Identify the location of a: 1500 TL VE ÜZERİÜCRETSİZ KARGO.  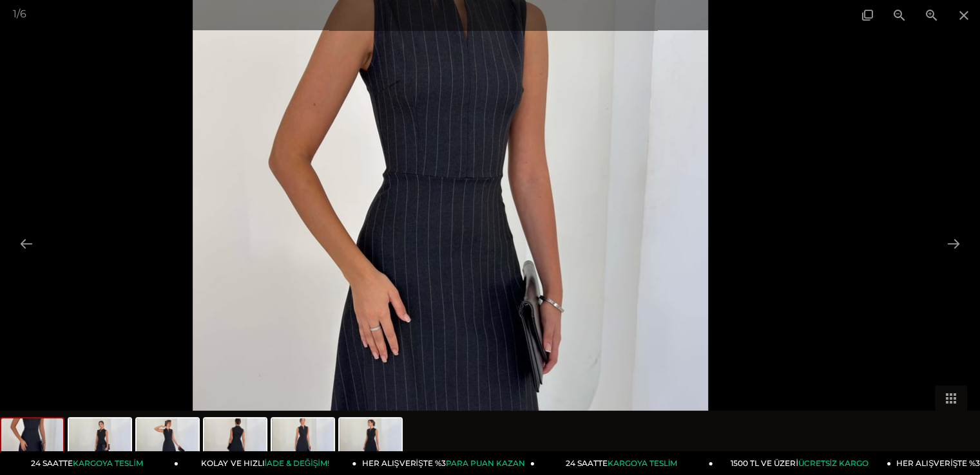
(802, 462).